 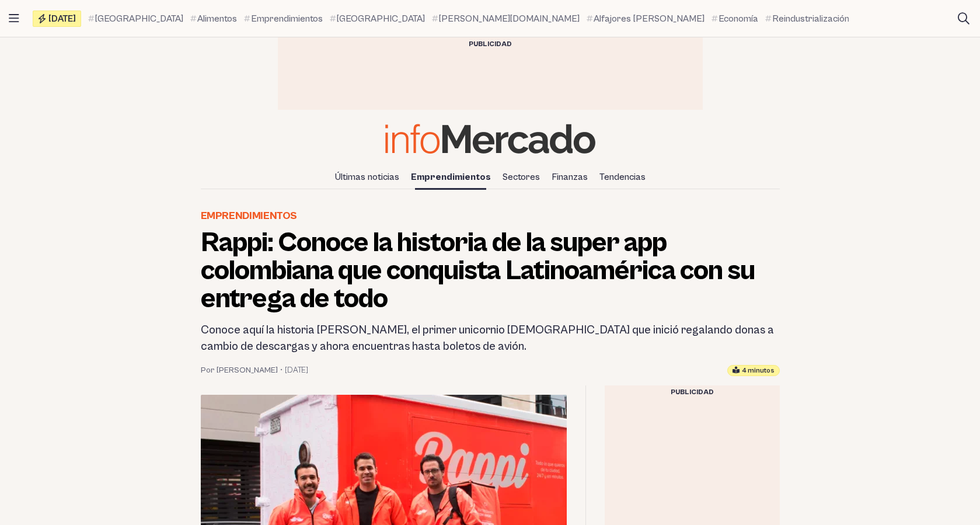 What do you see at coordinates (808, 19) in the screenshot?
I see `a: Reindustrialización` at bounding box center [808, 19].